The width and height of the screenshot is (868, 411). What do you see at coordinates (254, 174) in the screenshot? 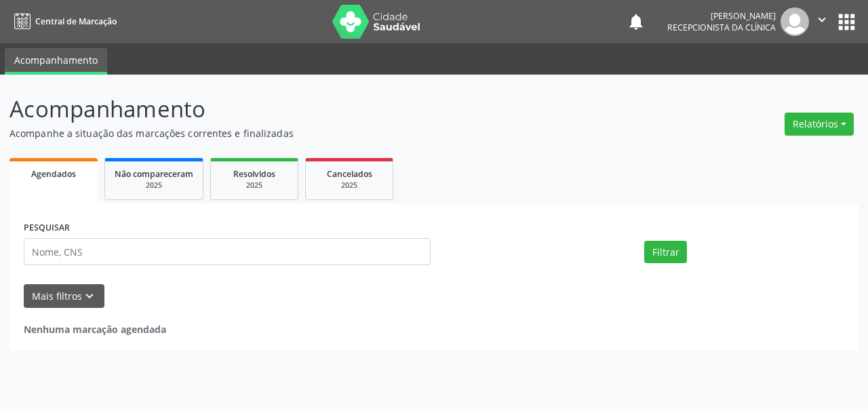
I see `span: Resolvidos` at bounding box center [254, 174].